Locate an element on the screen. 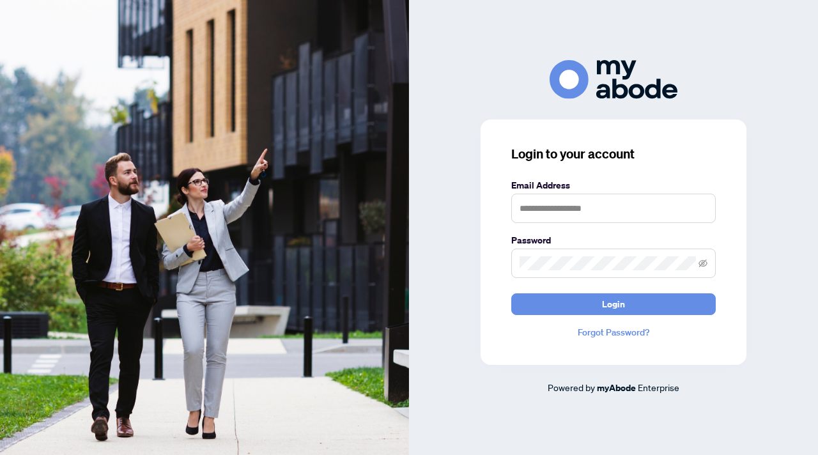 This screenshot has width=818, height=455. a: Forgot Password? is located at coordinates (613, 332).